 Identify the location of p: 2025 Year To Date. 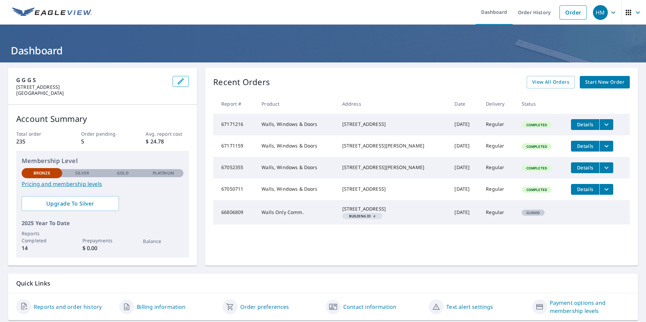
(102, 223).